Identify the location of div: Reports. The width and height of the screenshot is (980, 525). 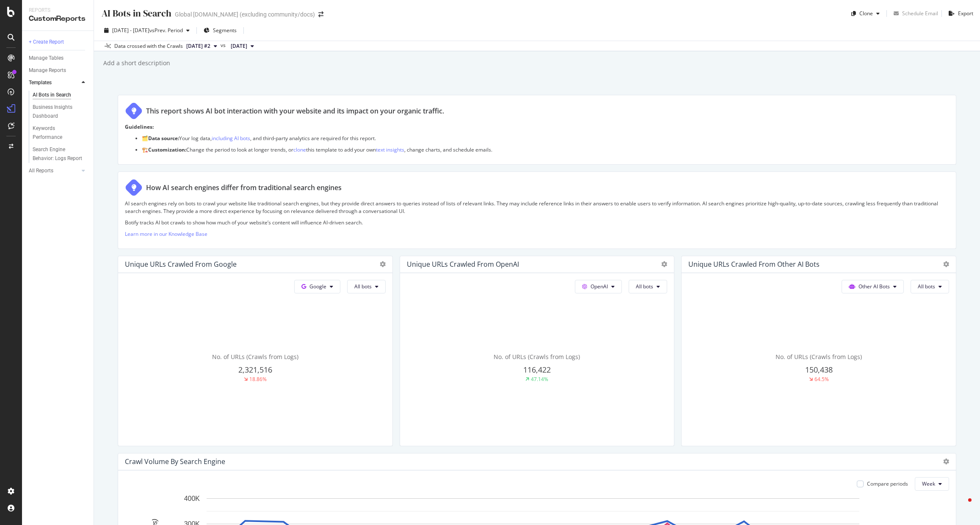
(57, 10).